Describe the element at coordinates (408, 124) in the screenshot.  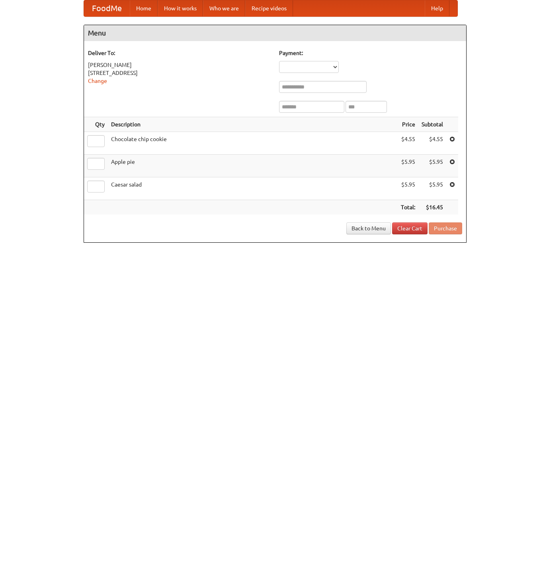
I see `th: Price` at that location.